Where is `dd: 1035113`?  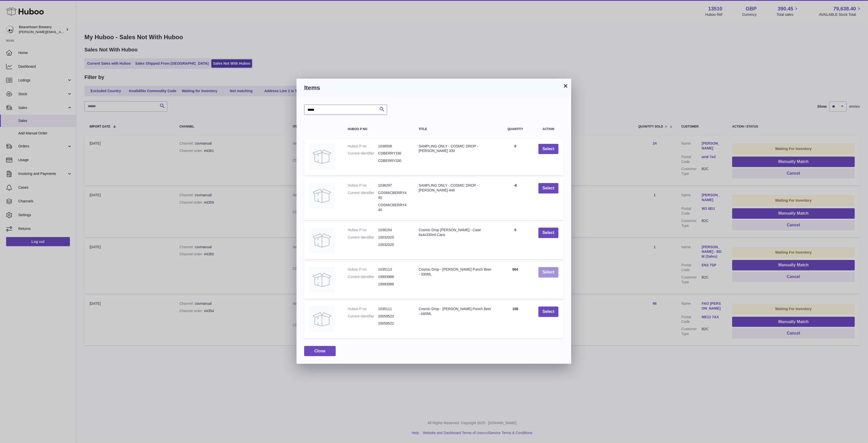 dd: 1035113 is located at coordinates (393, 269).